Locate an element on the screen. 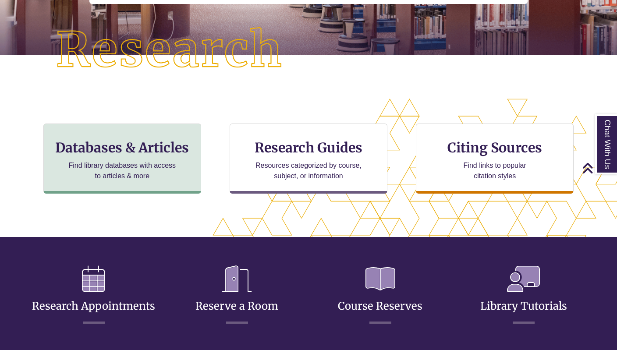 The height and width of the screenshot is (364, 617). h3: Databases & Articles is located at coordinates (122, 147).